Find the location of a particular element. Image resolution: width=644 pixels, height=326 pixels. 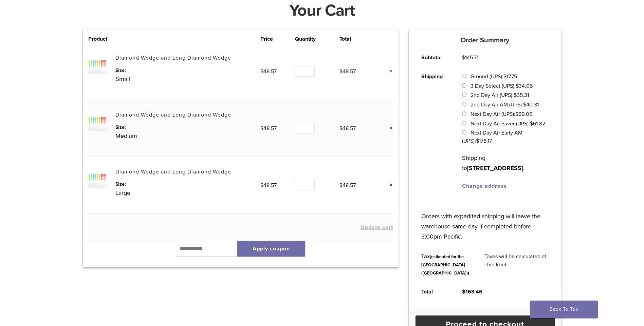

bdi: 145.71 is located at coordinates (470, 58).